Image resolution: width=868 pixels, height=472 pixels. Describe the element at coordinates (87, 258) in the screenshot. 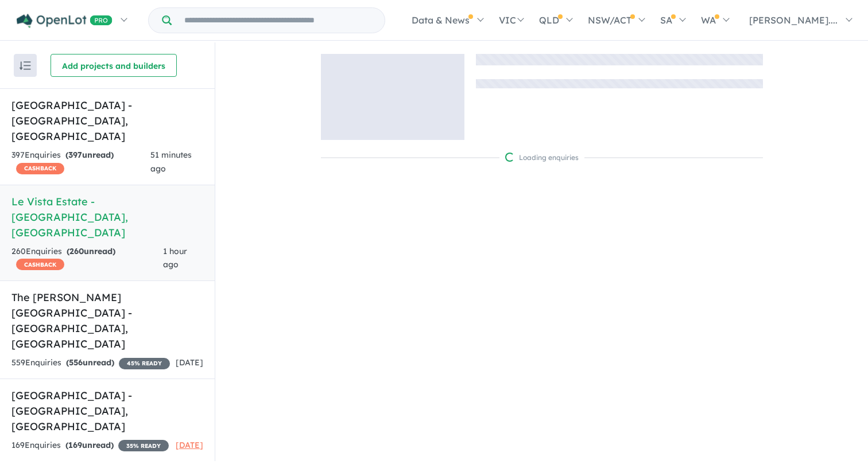

I see `div: 260 Enquir ies` at that location.